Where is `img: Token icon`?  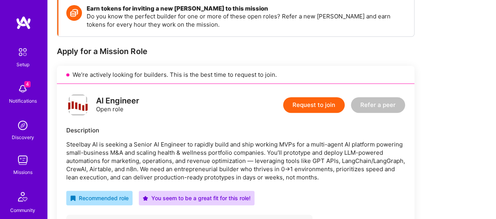
img: Token icon is located at coordinates (74, 13).